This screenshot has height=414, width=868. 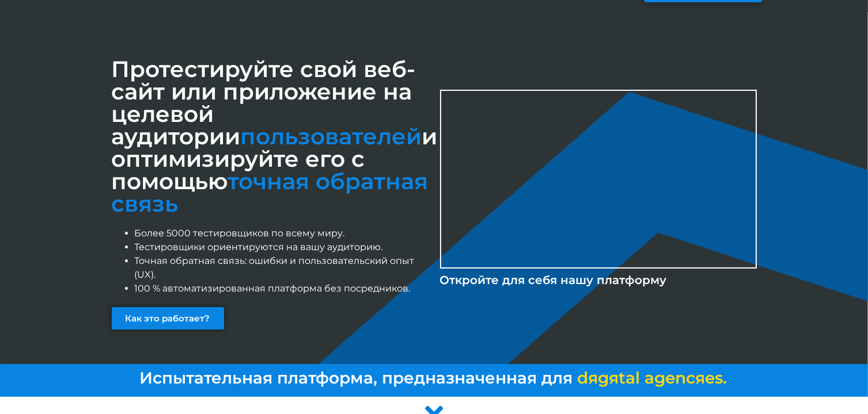 What do you see at coordinates (272, 288) in the screenshot?
I see `ya-tr-span: 100 % автоматизированная платформа без посредников.` at bounding box center [272, 288].